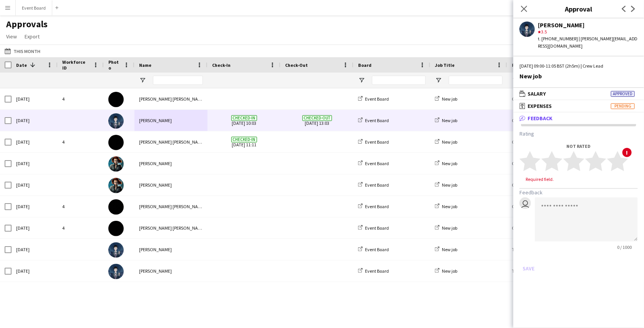 Image resolution: width=644 pixels, height=328 pixels. Describe the element at coordinates (579, 134) in the screenshot. I see `h3: Rating` at that location.